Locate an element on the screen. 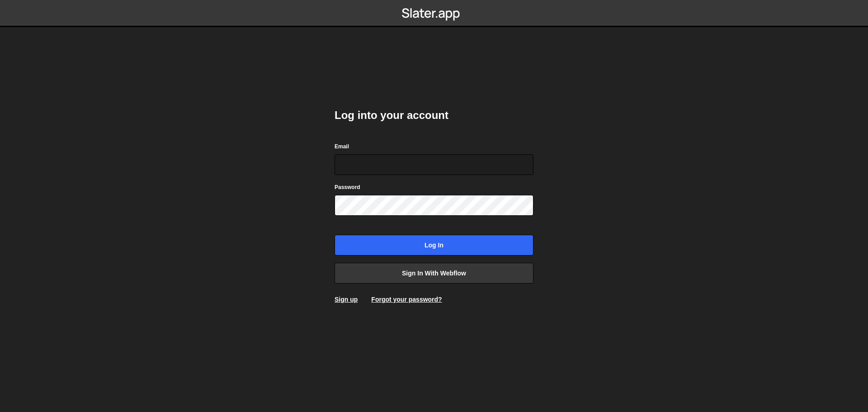  input: Log in is located at coordinates (434, 245).